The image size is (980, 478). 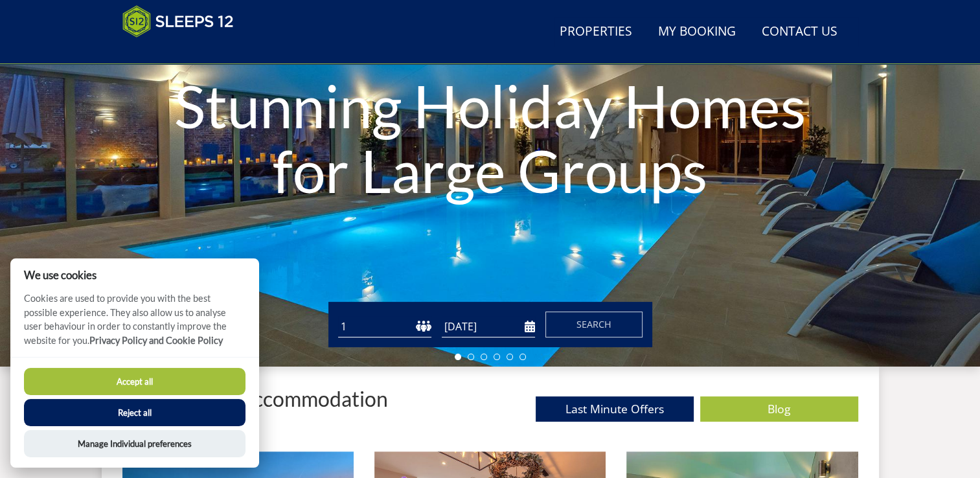 I want to click on button: Manage Individual preferences, so click(x=135, y=443).